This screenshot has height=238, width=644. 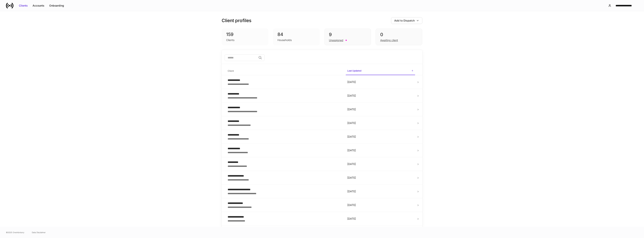 I want to click on h6: Client, so click(x=231, y=71).